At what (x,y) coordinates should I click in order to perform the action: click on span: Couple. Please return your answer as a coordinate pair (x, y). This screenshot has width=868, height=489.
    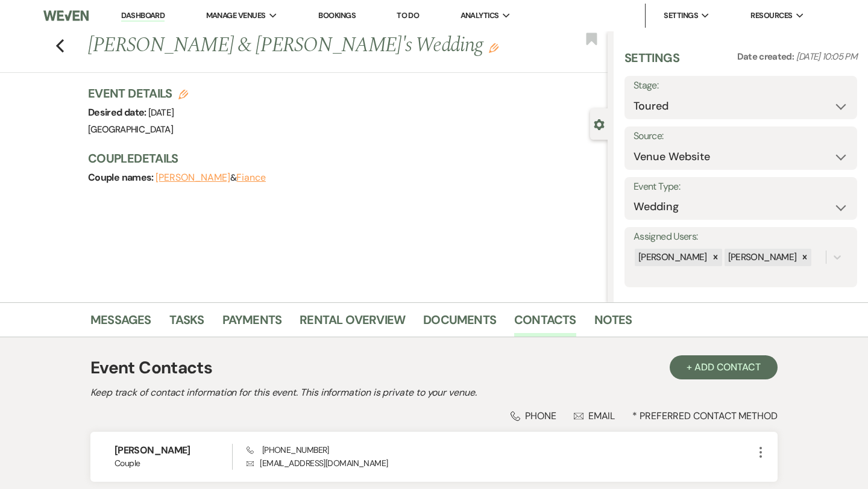
    Looking at the image, I should click on (173, 463).